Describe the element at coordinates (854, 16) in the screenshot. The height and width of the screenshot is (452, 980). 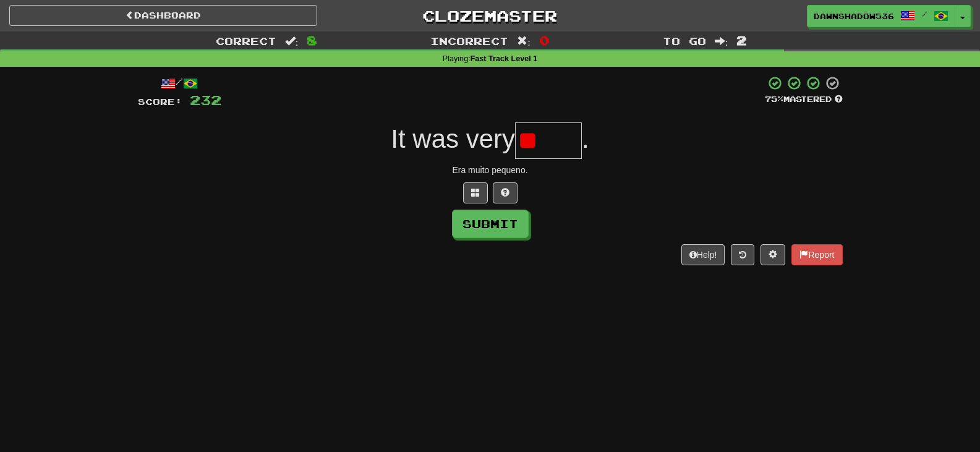
I see `span: DawnShadow536` at that location.